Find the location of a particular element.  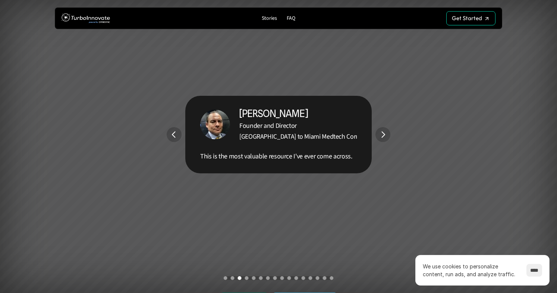

img: TurboInnovate Logo is located at coordinates (86, 18).